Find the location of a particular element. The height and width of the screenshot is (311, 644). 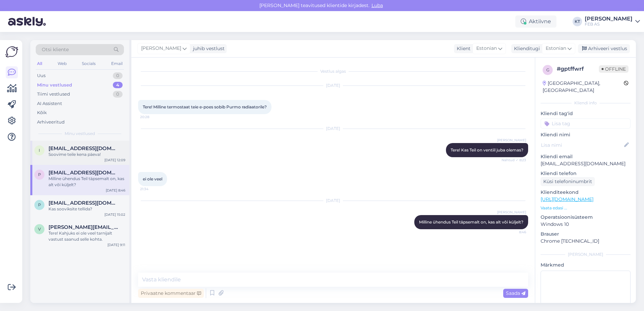

span: pullerits@gmail.com is located at coordinates (83, 203).